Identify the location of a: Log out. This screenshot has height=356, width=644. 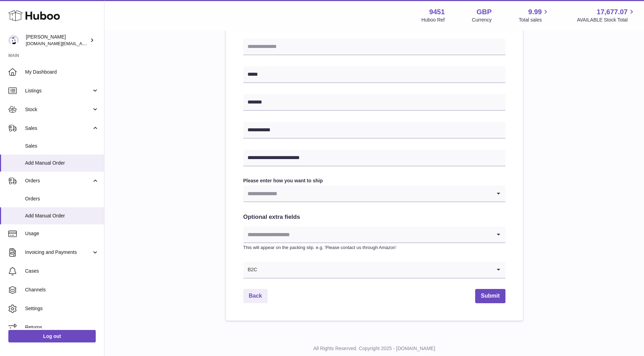
(52, 336).